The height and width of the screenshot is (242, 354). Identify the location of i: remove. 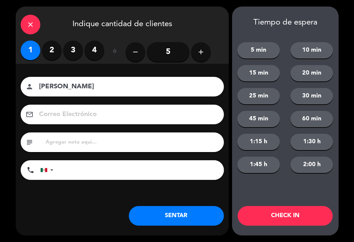
(135, 52).